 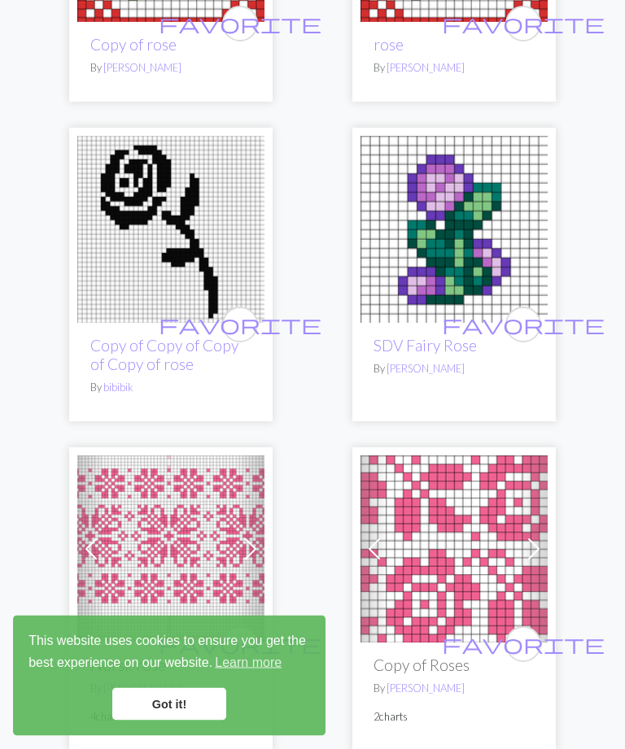 What do you see at coordinates (133, 45) in the screenshot?
I see `a: Copy of rose` at bounding box center [133, 45].